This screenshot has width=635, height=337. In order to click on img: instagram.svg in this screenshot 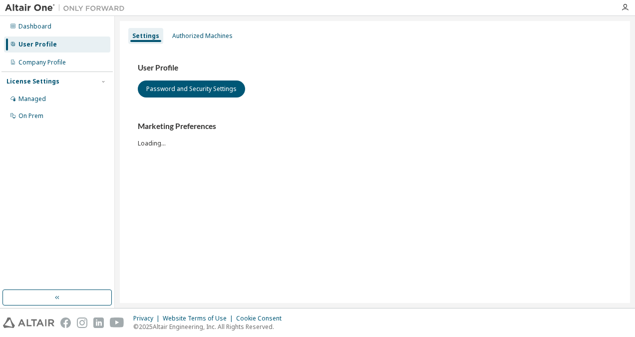, I will do `click(82, 322)`.